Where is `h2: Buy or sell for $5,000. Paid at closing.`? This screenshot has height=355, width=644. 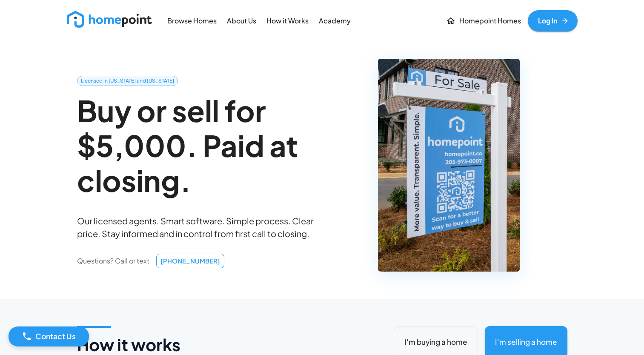
h2: Buy or sell for $5,000. Paid at closing. is located at coordinates (195, 145).